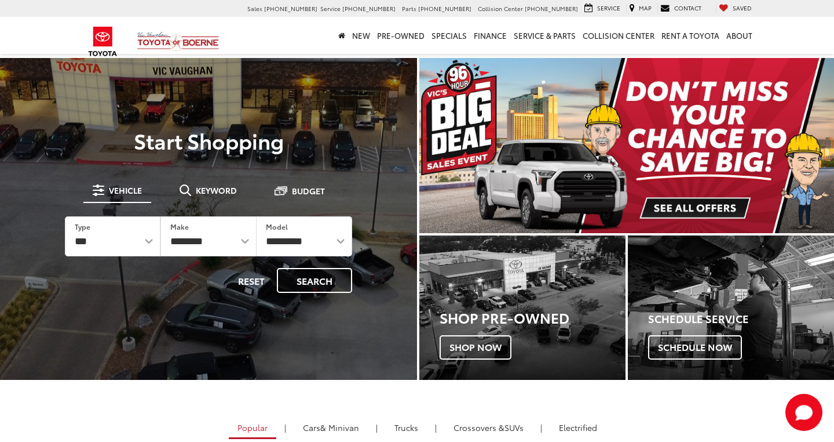  I want to click on span: Contact, so click(688, 8).